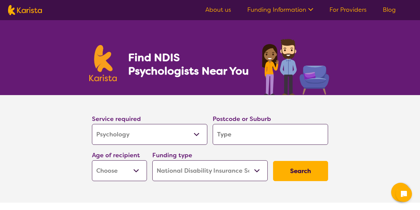 Image resolution: width=420 pixels, height=210 pixels. I want to click on h1: Find NDIS Psychologists Near You, so click(190, 64).